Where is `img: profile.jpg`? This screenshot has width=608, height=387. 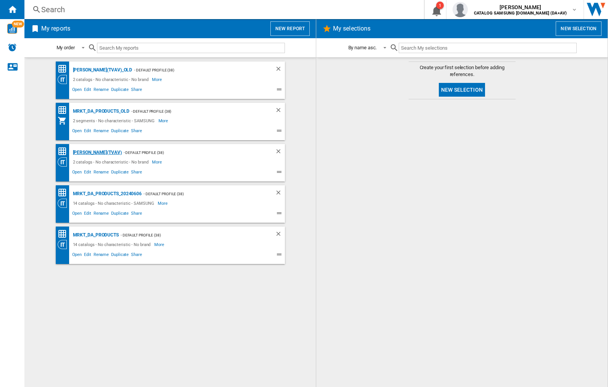 img: profile.jpg is located at coordinates (460, 10).